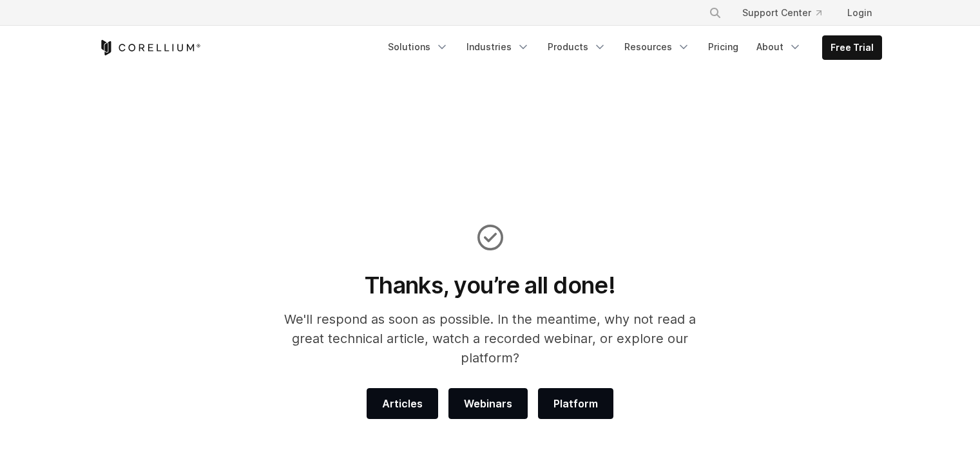 Image resolution: width=980 pixels, height=475 pixels. Describe the element at coordinates (418, 47) in the screenshot. I see `a: Solutions` at that location.